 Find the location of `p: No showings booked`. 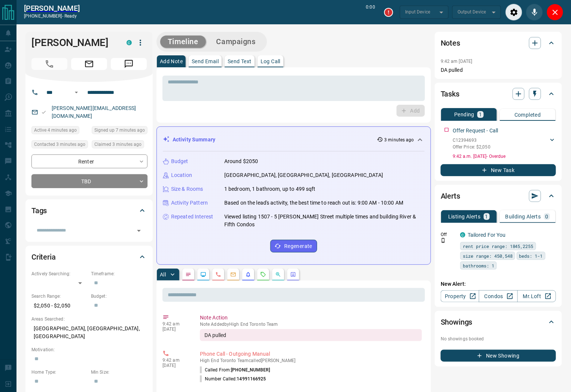

p: No showings booked is located at coordinates (498, 339).